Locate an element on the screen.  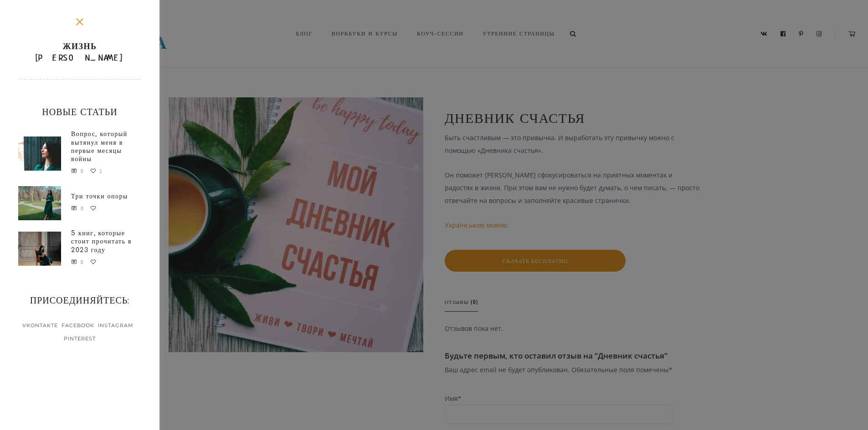
a: Pinterest is located at coordinates (80, 339).